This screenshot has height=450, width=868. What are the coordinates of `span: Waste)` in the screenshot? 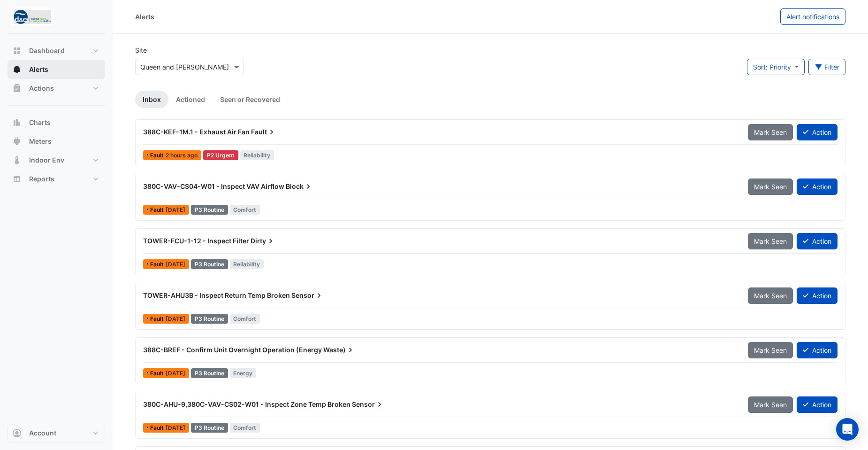 It's located at (339, 350).